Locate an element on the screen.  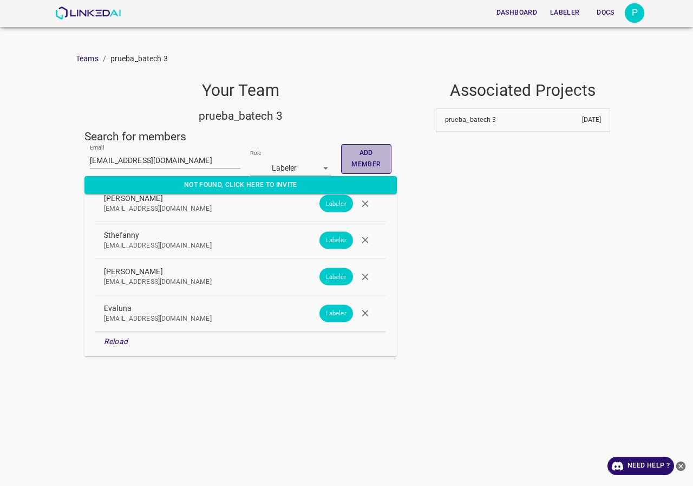
button: Labeler is located at coordinates (565, 12).